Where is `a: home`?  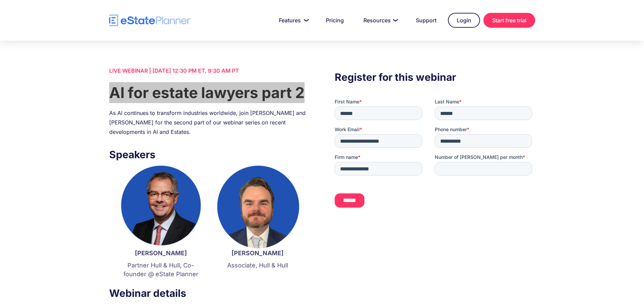 a: home is located at coordinates (150, 20).